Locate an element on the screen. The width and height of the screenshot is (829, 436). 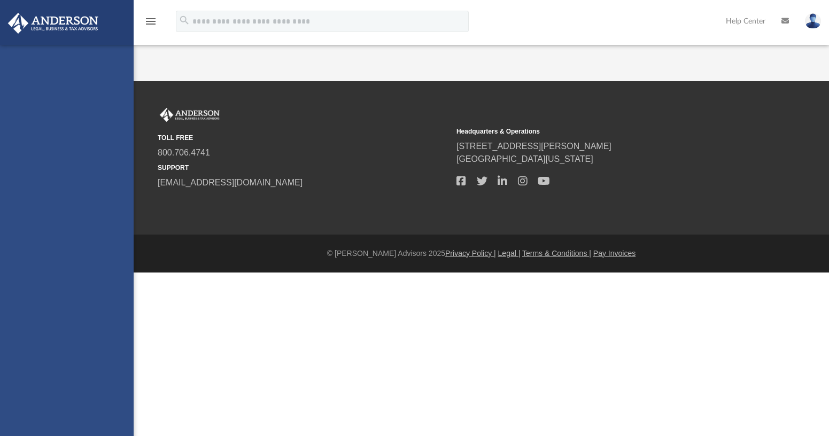
img: User Pic is located at coordinates (813, 21).